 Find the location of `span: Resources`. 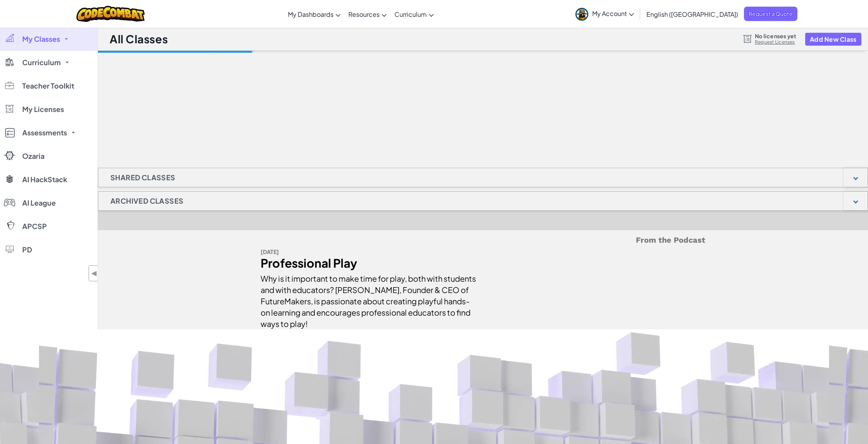

span: Resources is located at coordinates (364, 14).